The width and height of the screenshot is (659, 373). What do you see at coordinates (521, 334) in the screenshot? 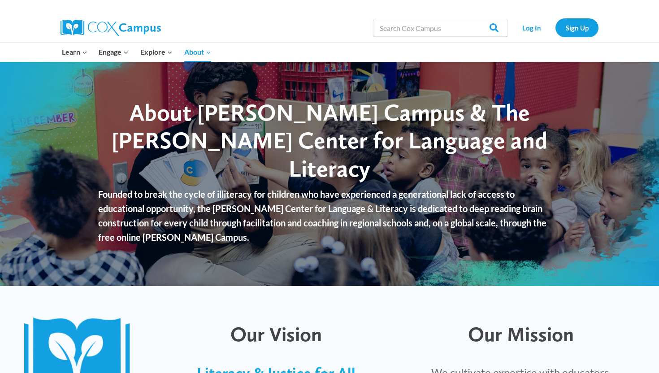
I see `span: Our Mission` at bounding box center [521, 334].